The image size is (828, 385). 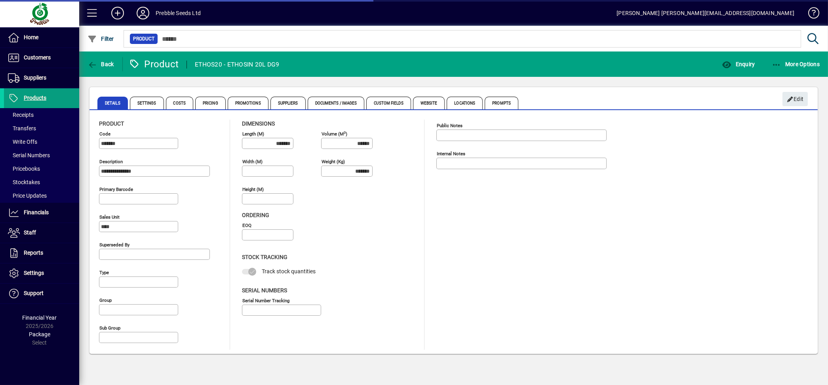 I want to click on app-page-header-button: Back, so click(x=101, y=64).